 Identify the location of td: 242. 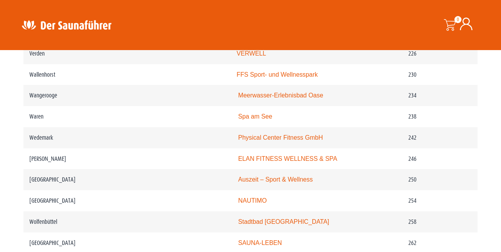
(440, 138).